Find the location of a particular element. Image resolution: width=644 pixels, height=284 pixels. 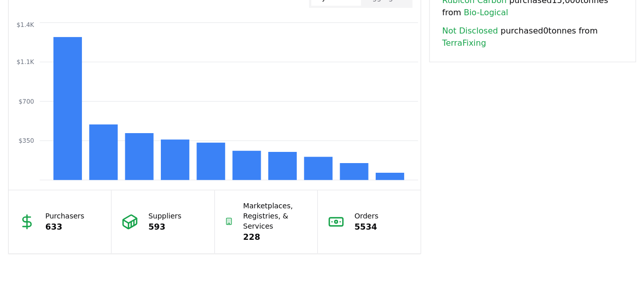

p: Orders is located at coordinates (366, 215).